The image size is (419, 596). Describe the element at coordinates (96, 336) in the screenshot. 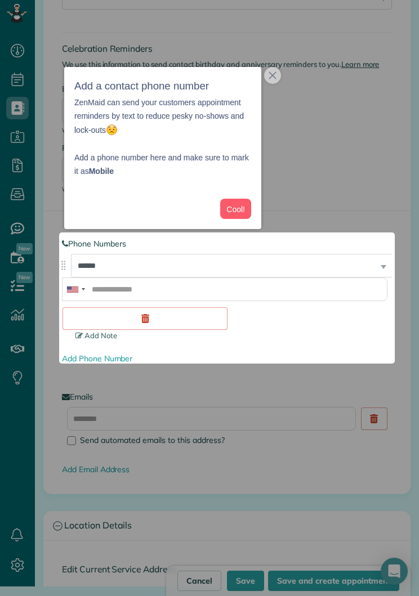

I see `span: Add Note` at that location.